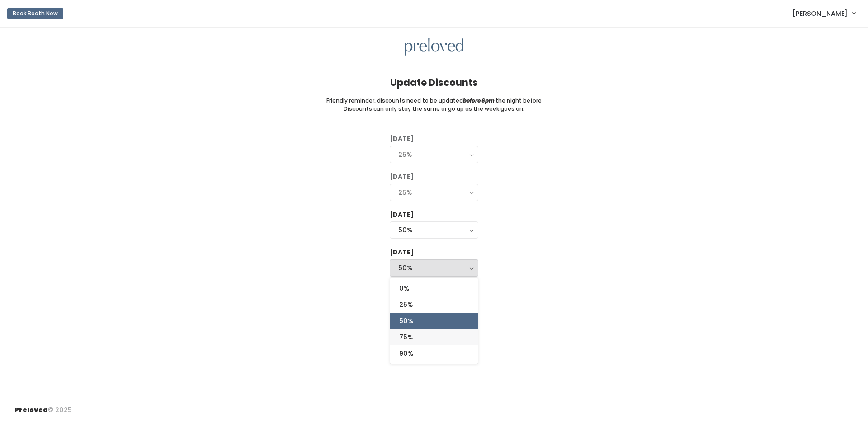 The image size is (868, 422). What do you see at coordinates (43, 406) in the screenshot?
I see `div: © 2025` at bounding box center [43, 406].